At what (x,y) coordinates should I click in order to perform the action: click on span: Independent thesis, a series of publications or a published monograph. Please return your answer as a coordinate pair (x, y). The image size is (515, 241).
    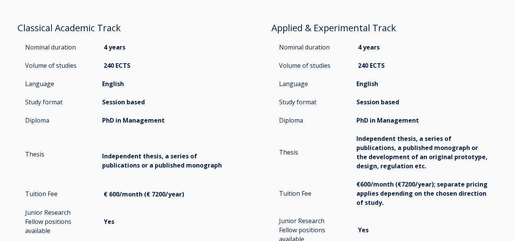
    Looking at the image, I should click on (162, 161).